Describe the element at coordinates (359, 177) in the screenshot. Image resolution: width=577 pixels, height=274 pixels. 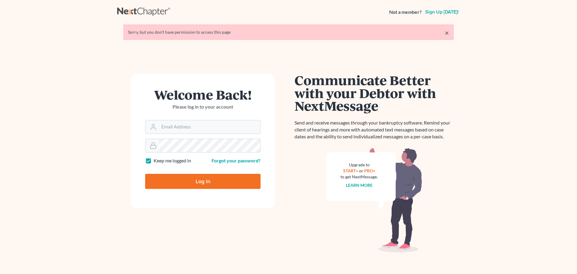
I see `div: to get NextMessage.` at that location.